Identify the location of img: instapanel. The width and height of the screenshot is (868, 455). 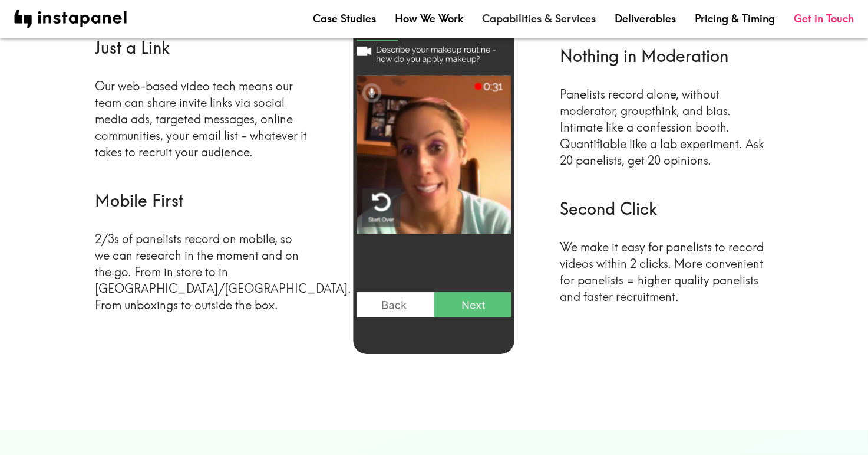
(70, 19).